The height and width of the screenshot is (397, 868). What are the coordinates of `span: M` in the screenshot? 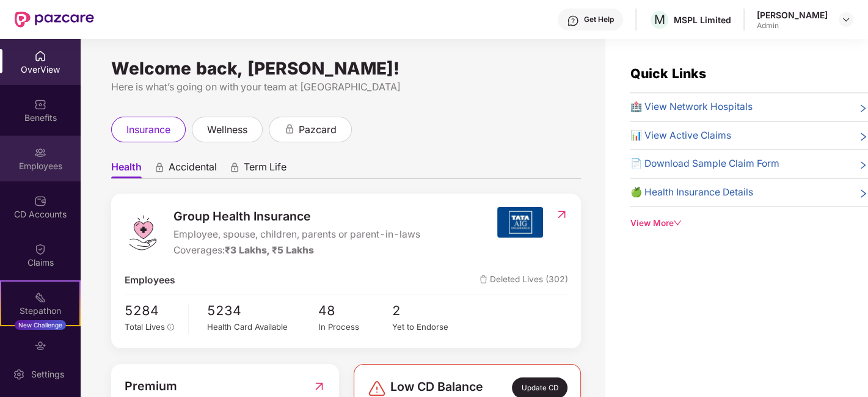 It's located at (659, 20).